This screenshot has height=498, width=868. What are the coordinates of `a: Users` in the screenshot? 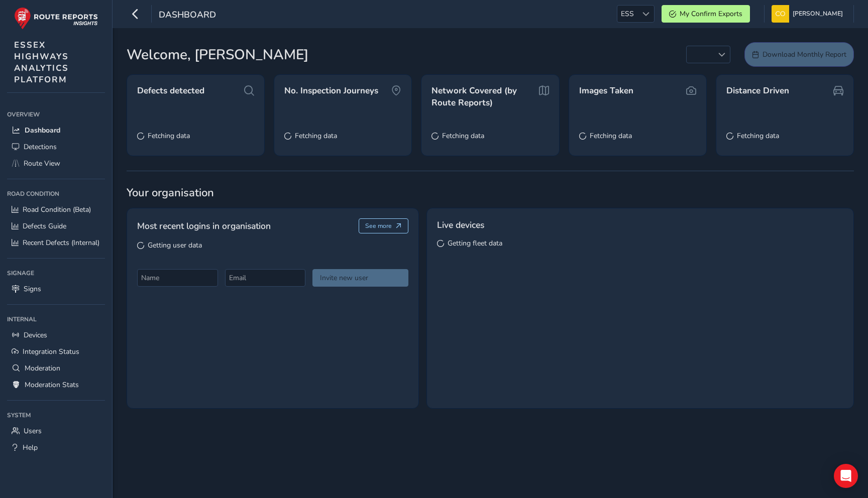 It's located at (56, 431).